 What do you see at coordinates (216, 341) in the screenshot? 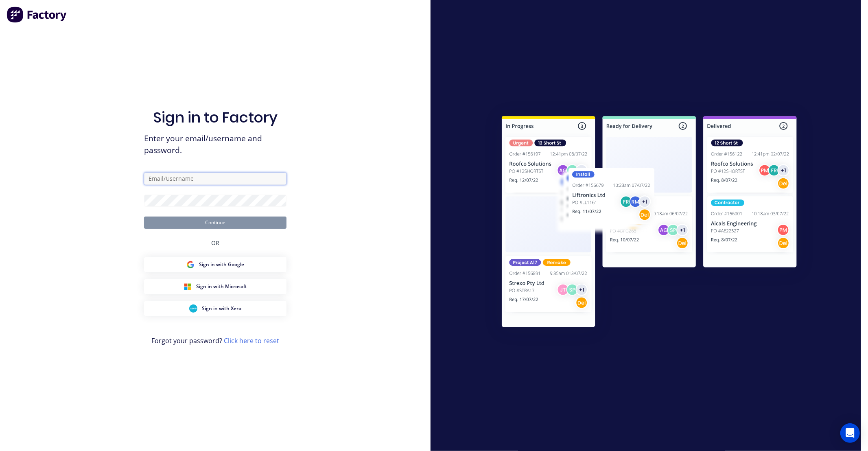
I see `span: Forgot your password?` at bounding box center [216, 341].